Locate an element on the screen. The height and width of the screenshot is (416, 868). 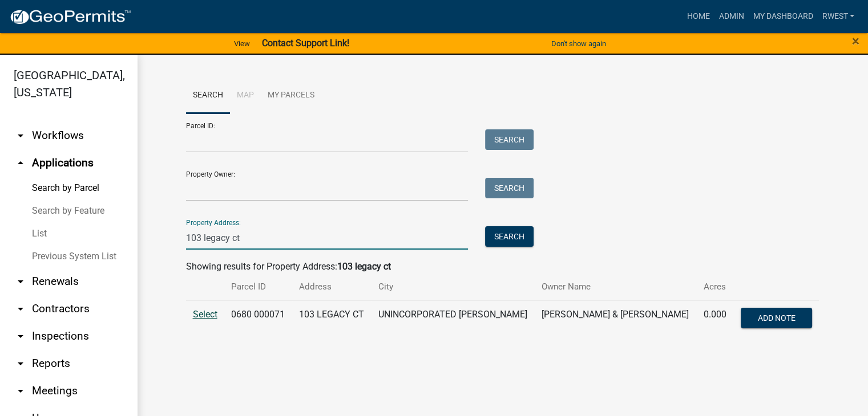
span: Add Note is located at coordinates (777, 318).